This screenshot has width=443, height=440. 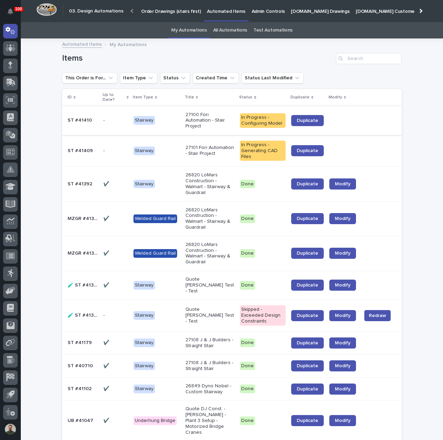 What do you see at coordinates (210, 389) in the screenshot?
I see `p: 26849 Dyno Nobel - Custom Stairway` at bounding box center [210, 389].